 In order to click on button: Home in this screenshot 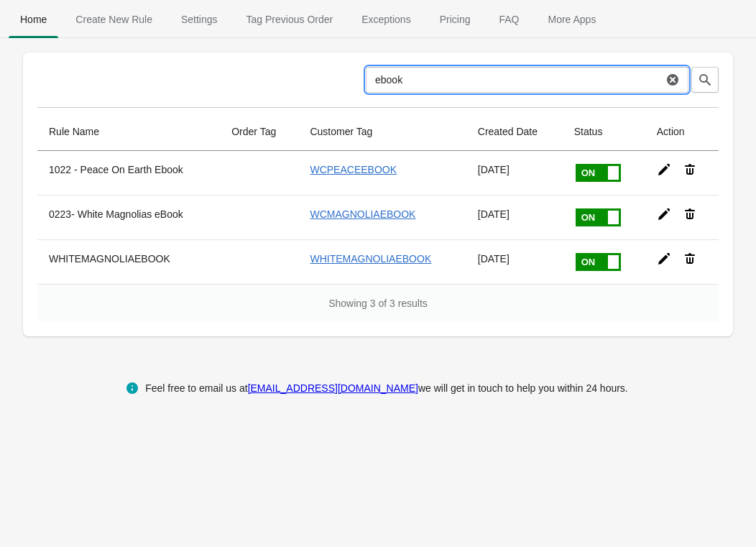, I will do `click(33, 20)`.